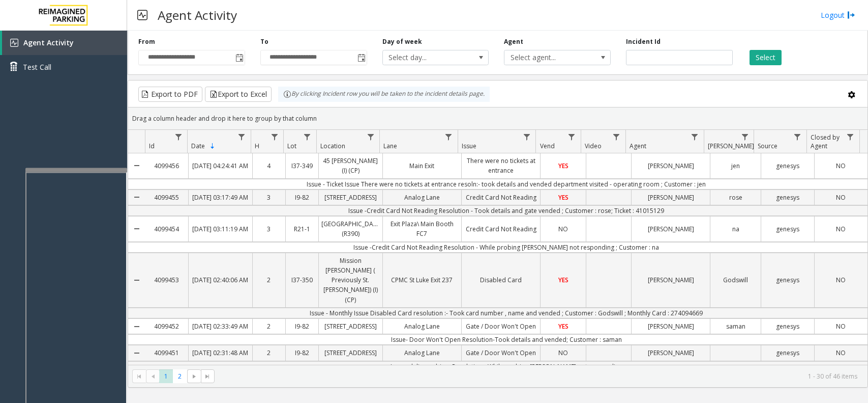  I want to click on span: Select day..., so click(425, 58).